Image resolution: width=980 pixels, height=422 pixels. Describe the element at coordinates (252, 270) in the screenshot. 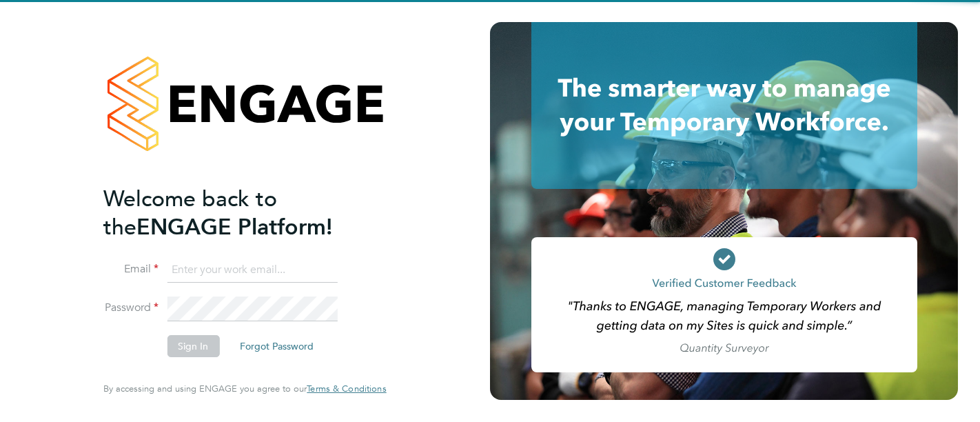

I see `input: Enter your work email...` at that location.